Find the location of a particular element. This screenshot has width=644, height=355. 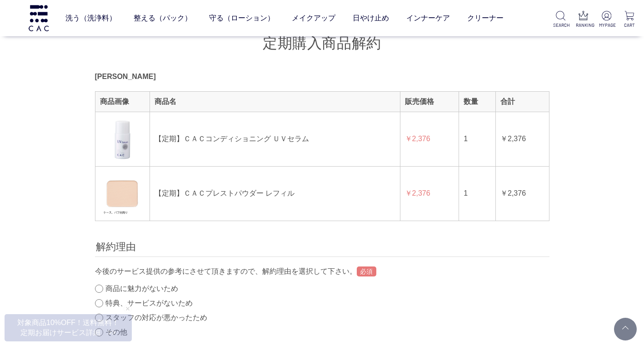

label: スタッフの対応が悪かったため is located at coordinates (157, 318).